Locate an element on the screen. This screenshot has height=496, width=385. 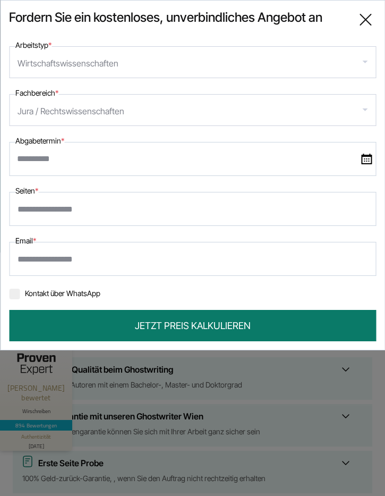
div: Wirtschaftswissenschaften is located at coordinates (68, 63).